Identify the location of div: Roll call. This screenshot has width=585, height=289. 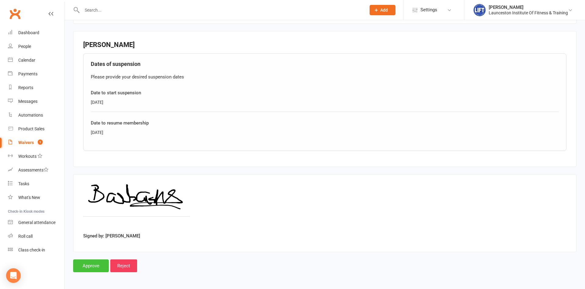
(25, 236).